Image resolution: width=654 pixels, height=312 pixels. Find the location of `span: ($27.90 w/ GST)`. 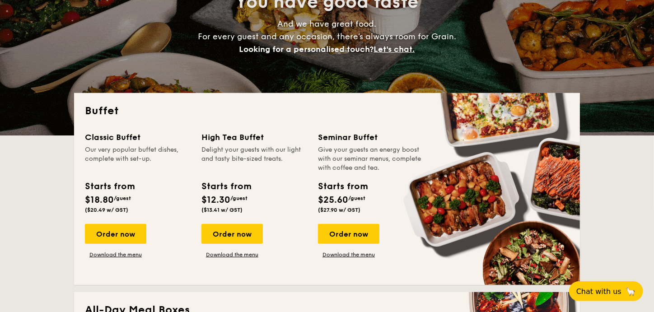

span: ($27.90 w/ GST) is located at coordinates (339, 210).